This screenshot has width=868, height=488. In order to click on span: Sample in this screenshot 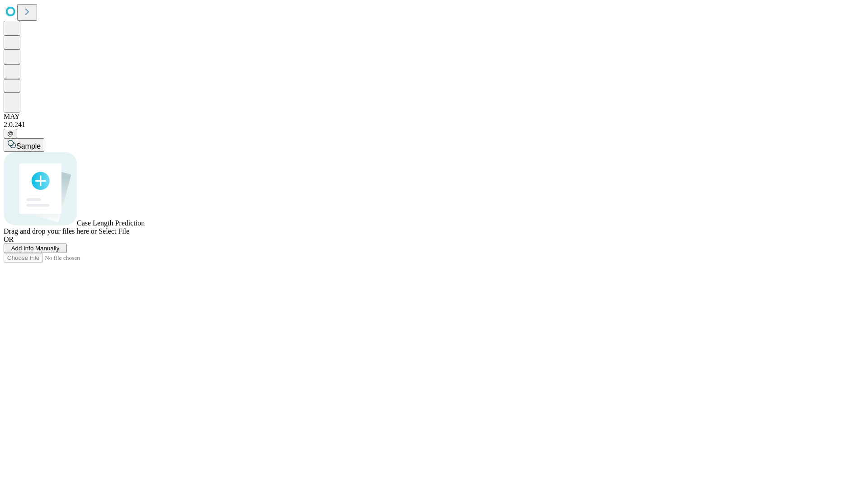, I will do `click(29, 146)`.